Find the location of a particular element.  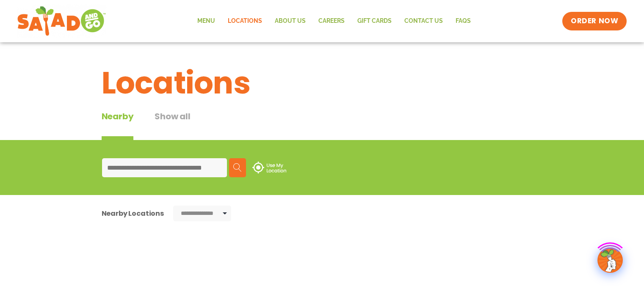

a: About Us is located at coordinates (290, 21).